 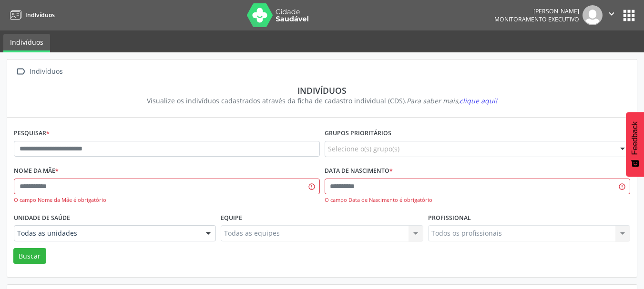 I want to click on span: Monitoramento Executivo, so click(x=537, y=19).